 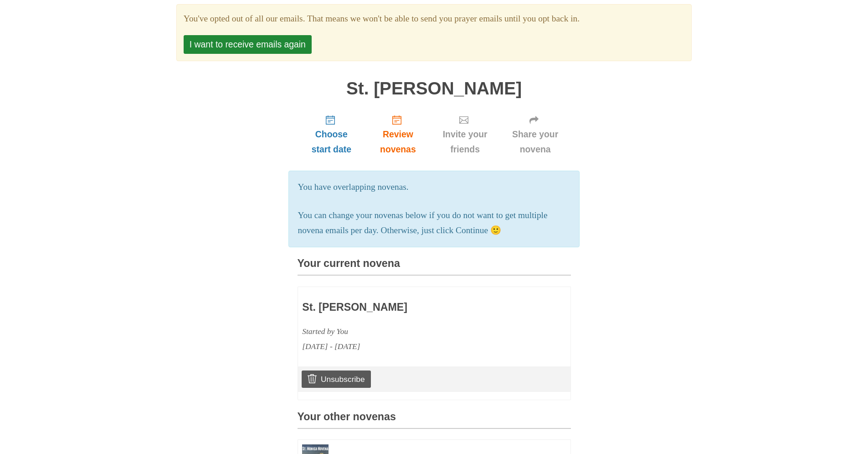 I want to click on span: Invite your friends, so click(x=466, y=142).